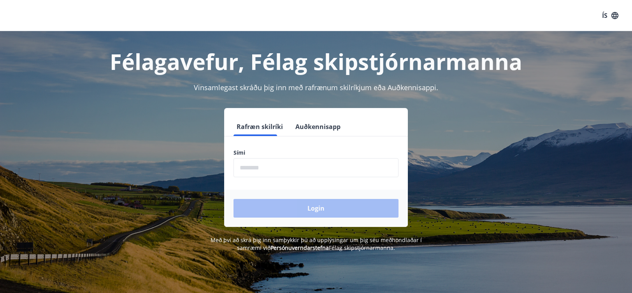 This screenshot has width=632, height=293. Describe the element at coordinates (610, 16) in the screenshot. I see `button: ÍS` at that location.